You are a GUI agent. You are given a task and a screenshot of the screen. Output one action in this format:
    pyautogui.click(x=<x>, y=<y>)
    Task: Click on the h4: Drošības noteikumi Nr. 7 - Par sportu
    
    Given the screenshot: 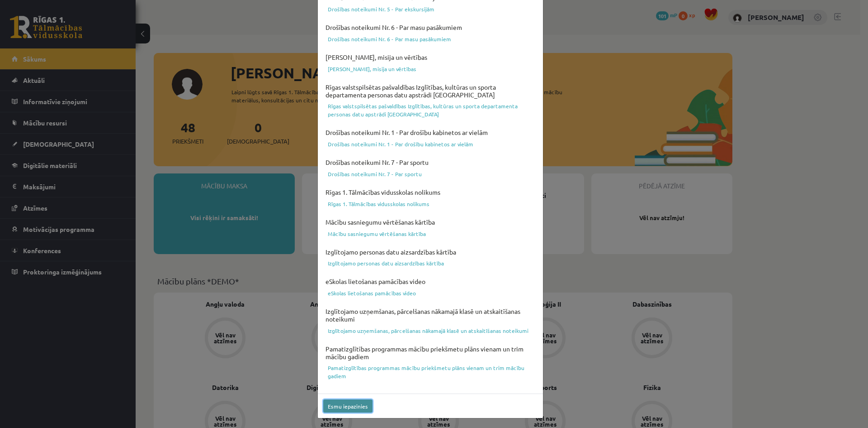 What is the action you would take?
    pyautogui.click(x=431, y=161)
    